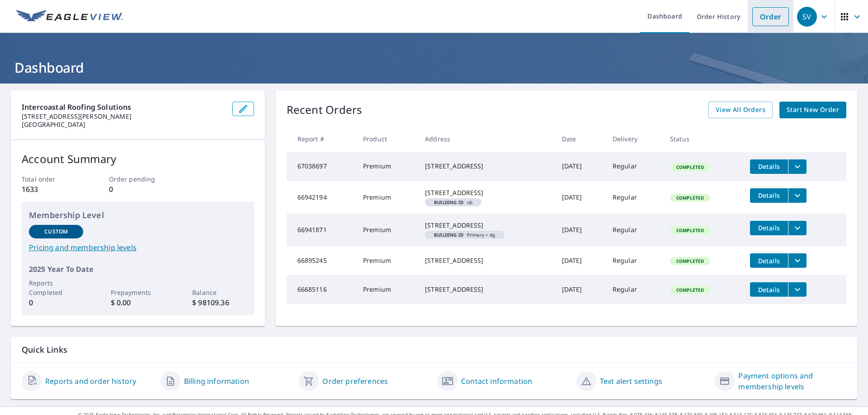 The width and height of the screenshot is (868, 415). Describe the element at coordinates (137, 247) in the screenshot. I see `a: Pricing and membership levels` at that location.